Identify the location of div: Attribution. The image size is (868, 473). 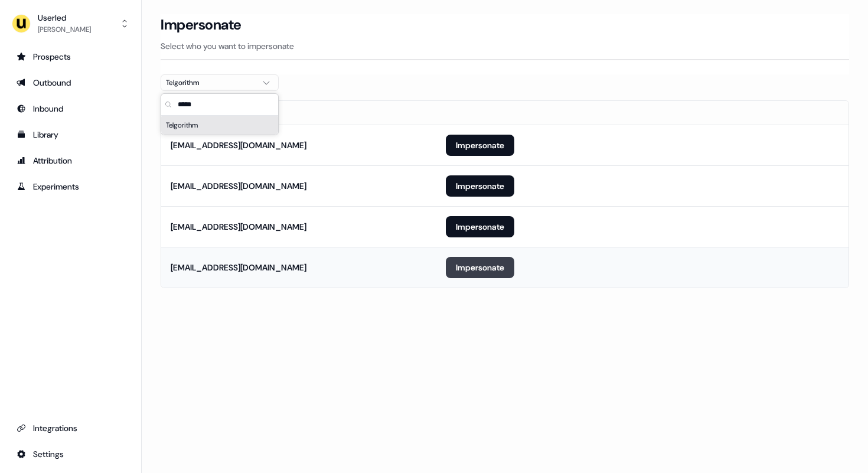
(70, 161).